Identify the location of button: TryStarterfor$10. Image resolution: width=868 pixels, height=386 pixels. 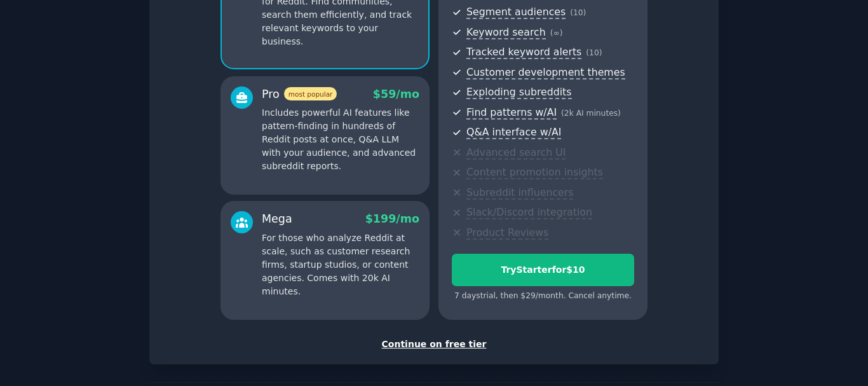
(543, 270).